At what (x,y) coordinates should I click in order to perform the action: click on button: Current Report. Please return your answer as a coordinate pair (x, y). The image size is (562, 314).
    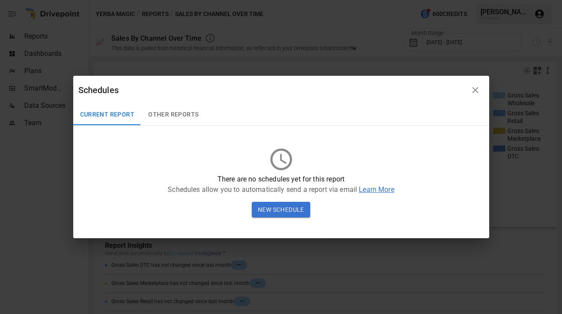
    Looking at the image, I should click on (107, 115).